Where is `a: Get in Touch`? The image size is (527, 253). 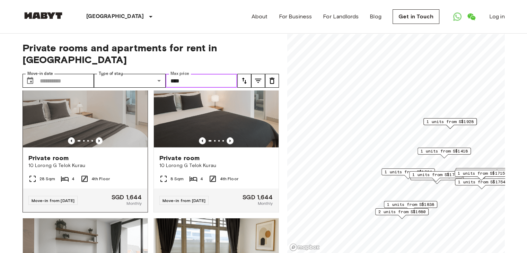
a: Get in Touch is located at coordinates (415, 17).